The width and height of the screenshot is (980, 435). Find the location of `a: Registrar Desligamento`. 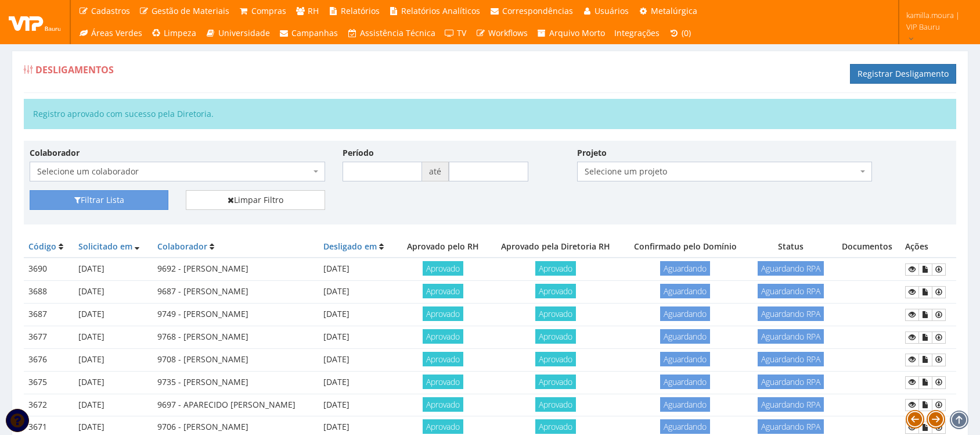

a: Registrar Desligamento is located at coordinates (903, 74).